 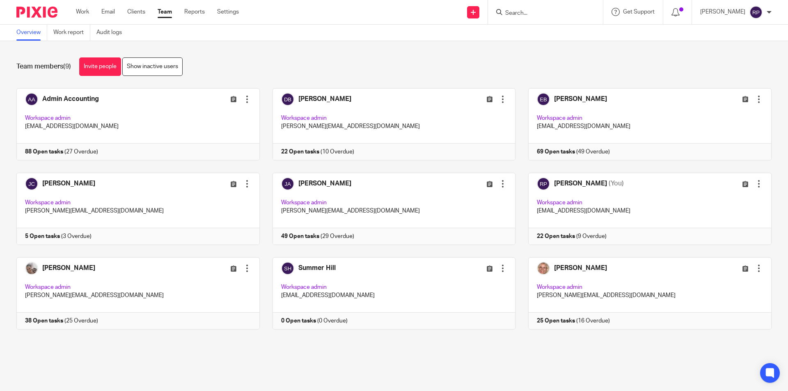 What do you see at coordinates (72, 32) in the screenshot?
I see `a: Work report` at bounding box center [72, 32].